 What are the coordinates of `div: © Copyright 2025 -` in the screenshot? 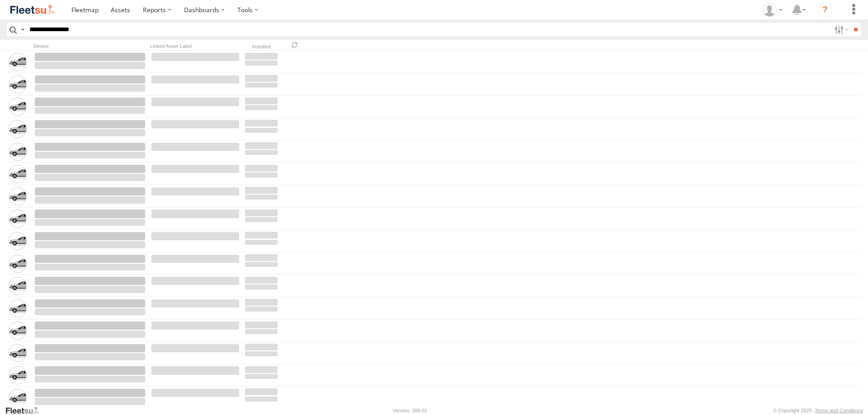 It's located at (818, 411).